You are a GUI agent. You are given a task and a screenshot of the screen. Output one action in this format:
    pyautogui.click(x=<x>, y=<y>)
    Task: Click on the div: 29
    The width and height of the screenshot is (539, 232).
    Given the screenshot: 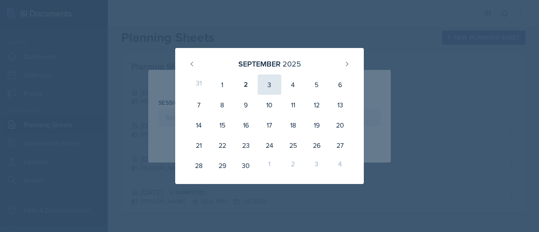 What is the action you would take?
    pyautogui.click(x=222, y=165)
    